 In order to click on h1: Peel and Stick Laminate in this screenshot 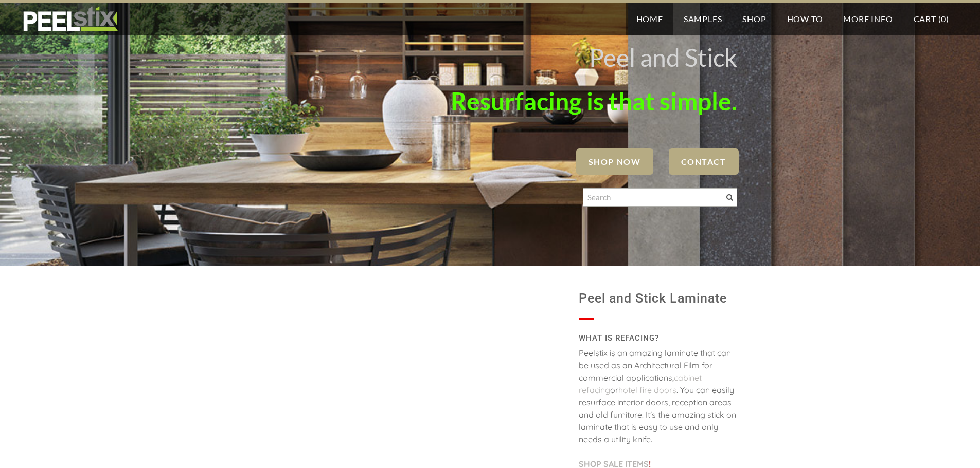, I will do `click(658, 299)`.